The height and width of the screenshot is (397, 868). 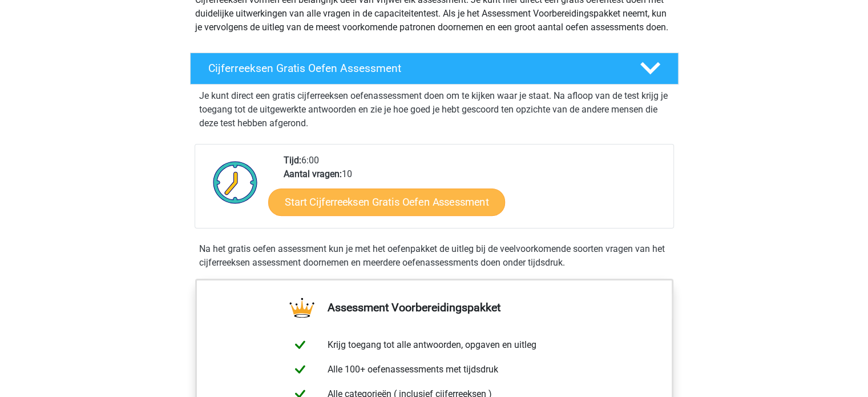 What do you see at coordinates (387, 202) in the screenshot?
I see `a: Start Cijferreeksen Gratis Oefen Assessment` at bounding box center [387, 202].